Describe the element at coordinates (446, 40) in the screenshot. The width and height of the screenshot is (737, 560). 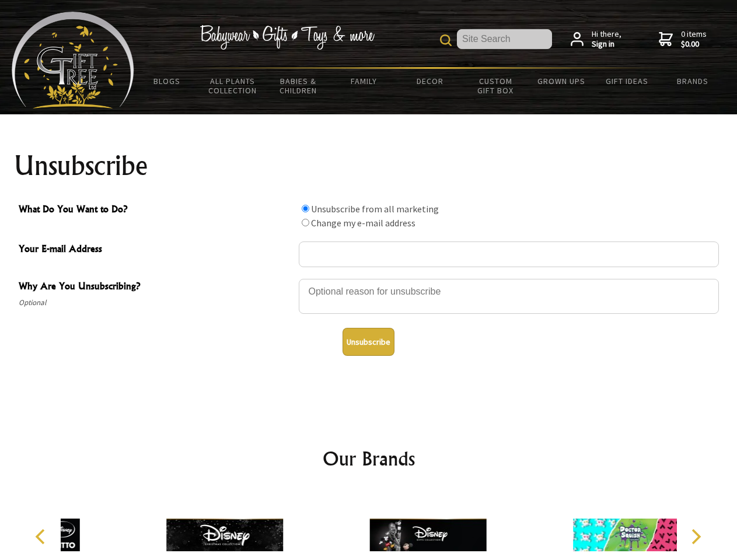
I see `img: product search` at that location.